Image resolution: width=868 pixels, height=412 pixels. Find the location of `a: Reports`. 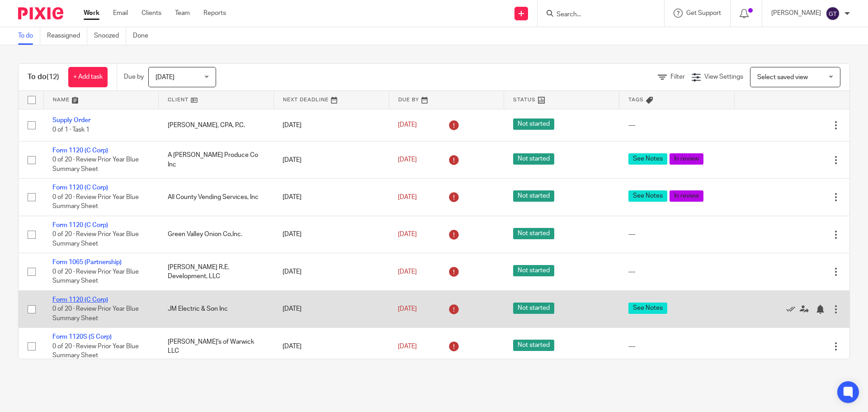

a: Reports is located at coordinates (215, 13).